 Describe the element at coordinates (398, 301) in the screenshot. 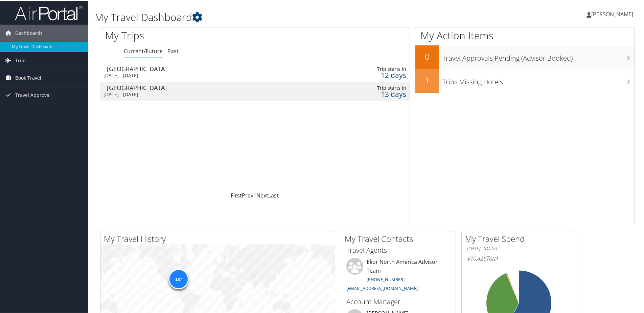

I see `h3: Account Manager` at that location.